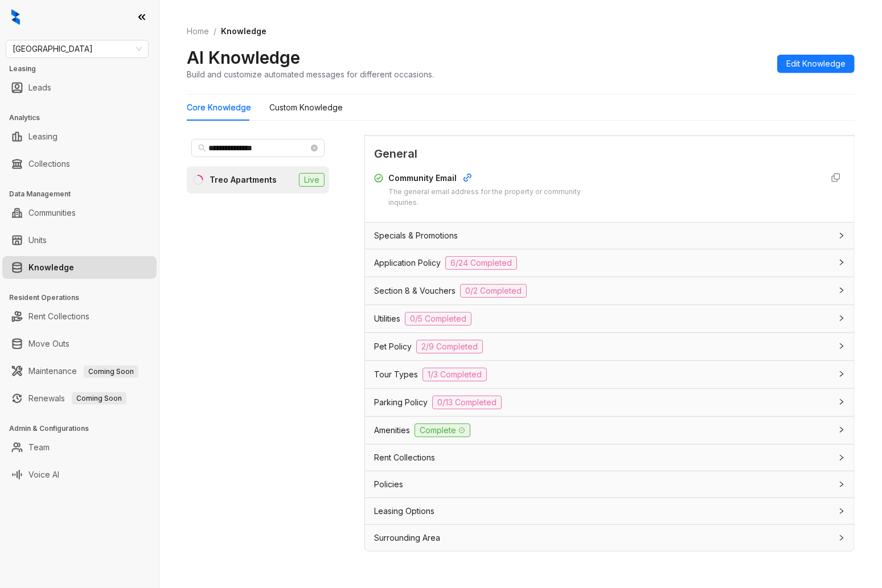 Image resolution: width=882 pixels, height=588 pixels. Describe the element at coordinates (39, 447) in the screenshot. I see `a: Team` at that location.